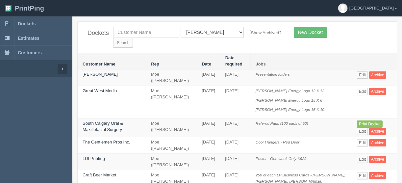 The image size is (402, 183). I want to click on i: Door Hangers - Red Deer, so click(278, 142).